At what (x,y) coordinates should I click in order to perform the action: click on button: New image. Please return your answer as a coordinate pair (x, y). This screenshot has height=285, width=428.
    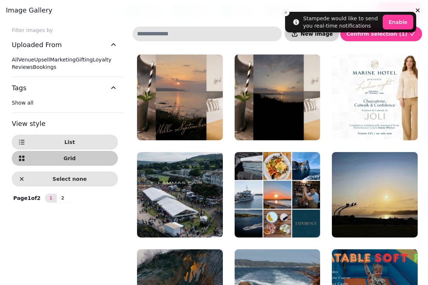
    Looking at the image, I should click on (311, 34).